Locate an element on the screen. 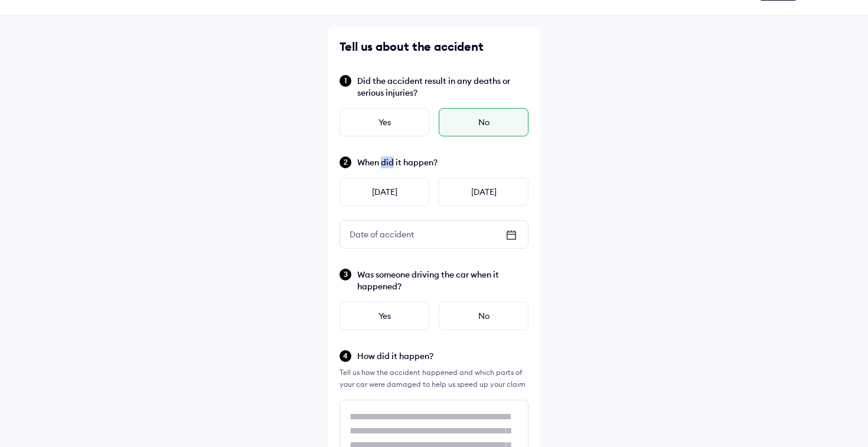  span: Did the accident result in any deaths or serious injuries? is located at coordinates (443, 87).